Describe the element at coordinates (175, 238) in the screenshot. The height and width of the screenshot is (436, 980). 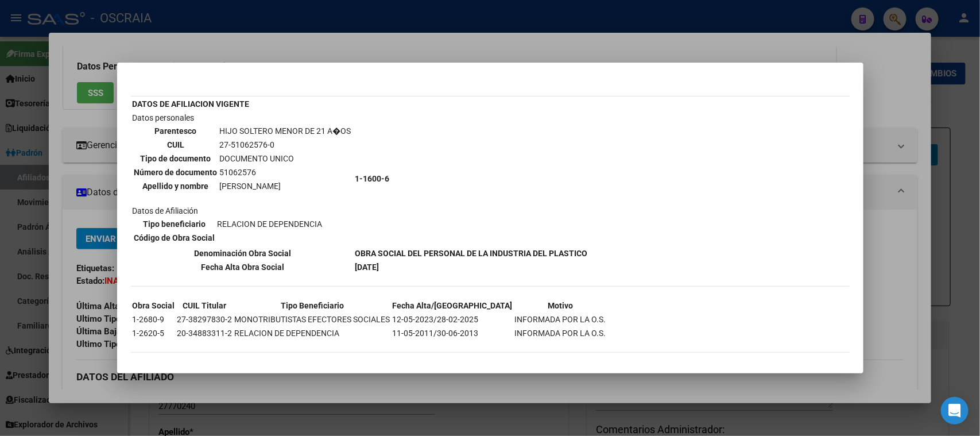
I see `th: Código de Obra Social` at that location.